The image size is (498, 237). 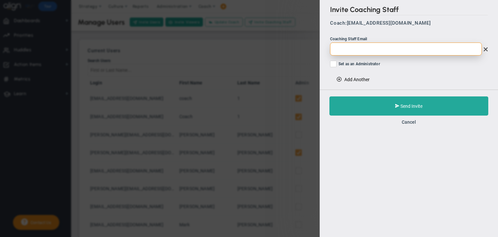 I want to click on span: Set as an Administrator, so click(x=359, y=64).